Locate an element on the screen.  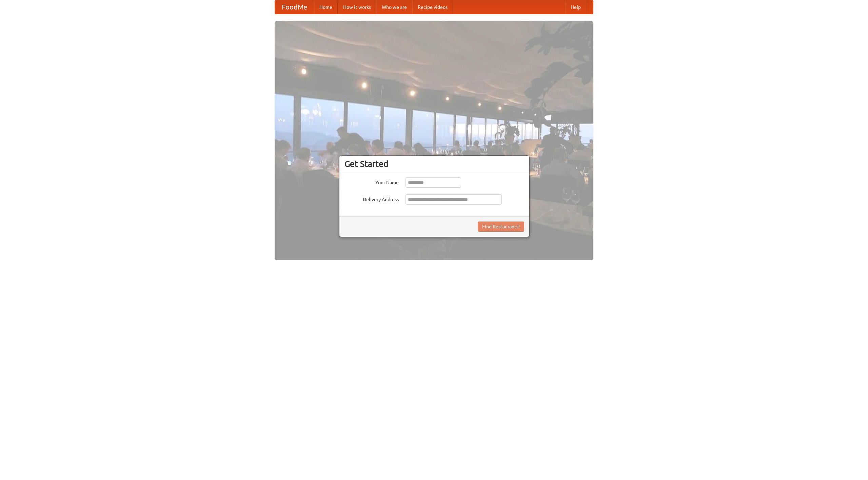
a: Home is located at coordinates (326, 7).